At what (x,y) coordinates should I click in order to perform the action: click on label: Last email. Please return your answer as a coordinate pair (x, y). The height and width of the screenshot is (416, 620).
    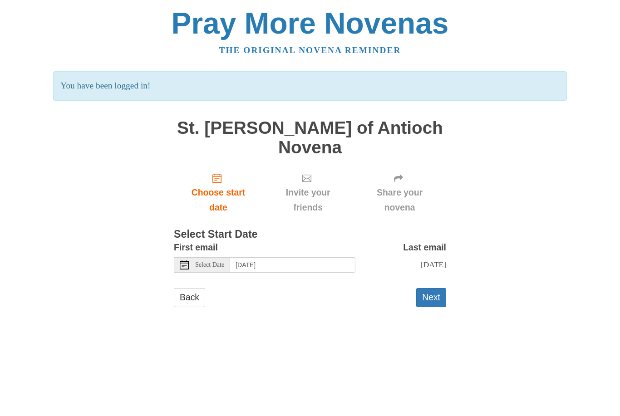
    Looking at the image, I should click on (425, 248).